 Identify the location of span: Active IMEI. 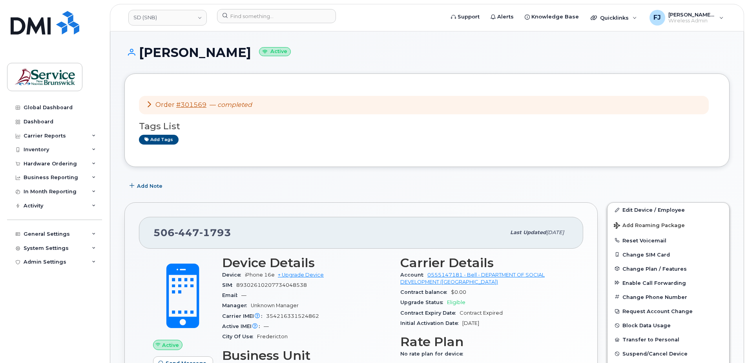
(243, 326).